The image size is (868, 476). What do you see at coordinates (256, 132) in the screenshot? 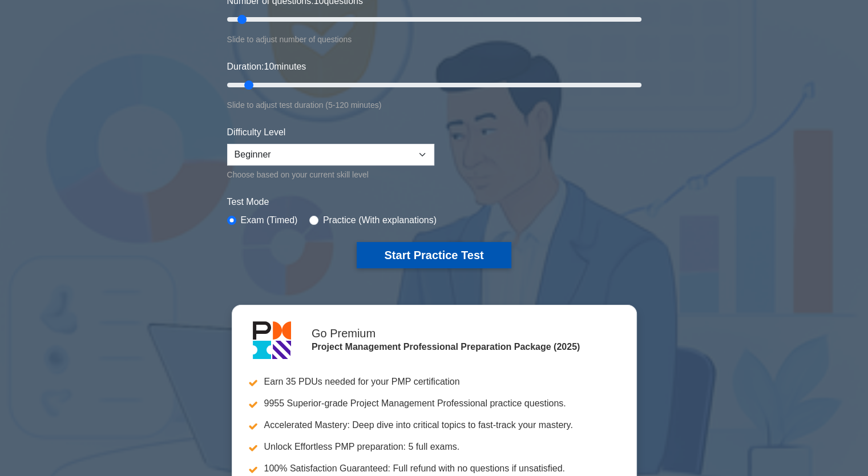
I see `label: Difficulty Level` at bounding box center [256, 132].